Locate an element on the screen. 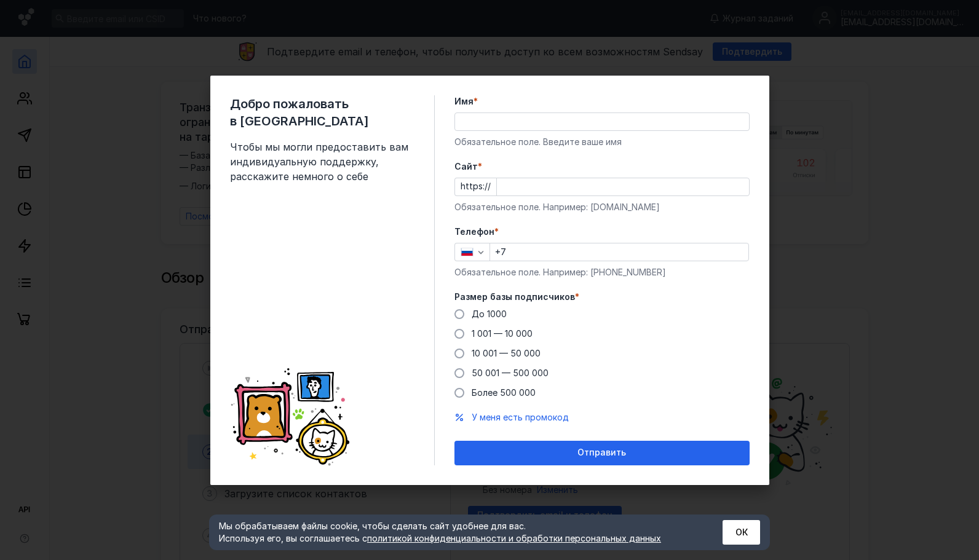  span: Телефон is located at coordinates (475, 232).